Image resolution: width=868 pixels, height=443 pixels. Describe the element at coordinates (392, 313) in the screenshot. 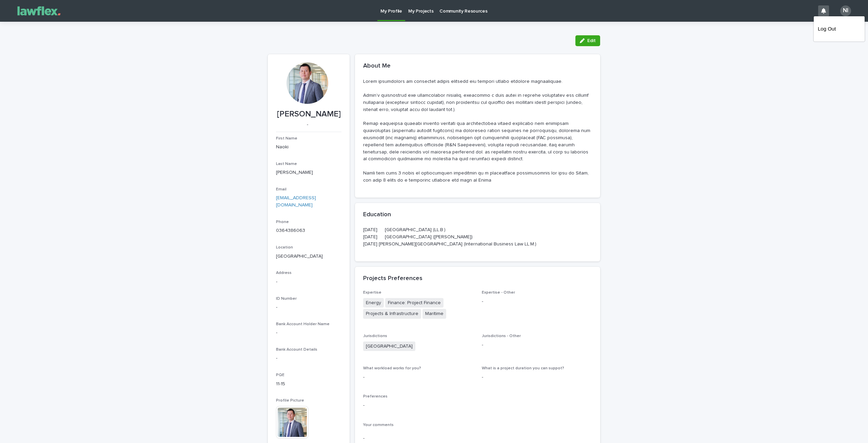

I see `span: Projects & Infrastructure` at that location.